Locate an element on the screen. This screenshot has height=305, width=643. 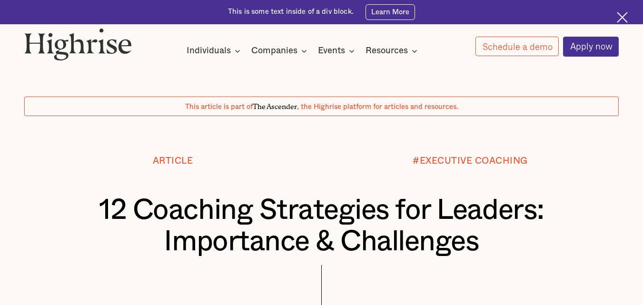
div: This is some text inside of a div block. is located at coordinates (291, 12).